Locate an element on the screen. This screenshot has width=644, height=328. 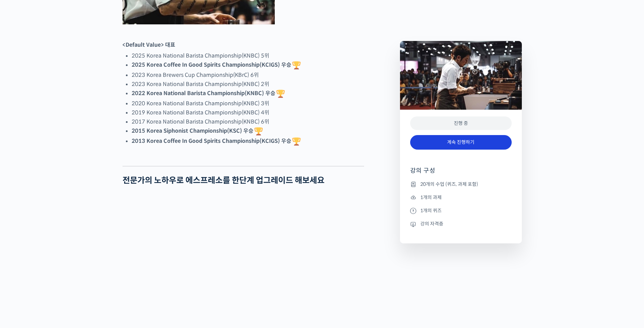
a: 홈 is located at coordinates (24, 223).